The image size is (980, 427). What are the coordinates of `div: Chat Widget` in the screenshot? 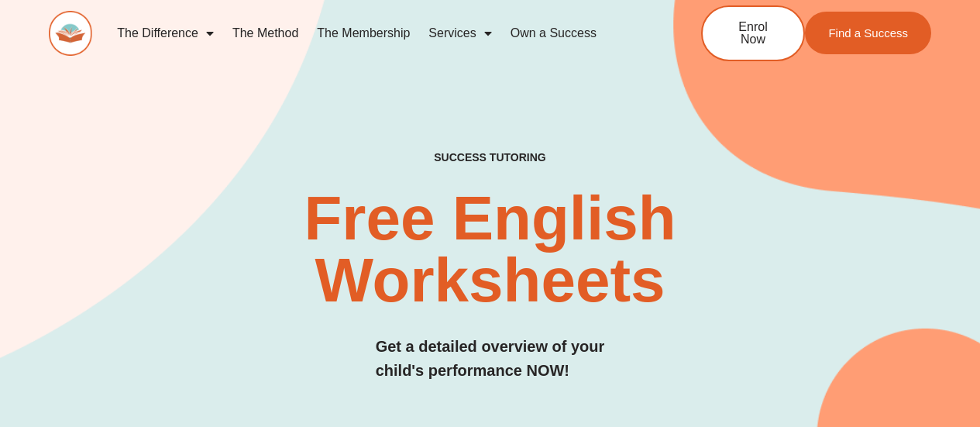 It's located at (851, 340).